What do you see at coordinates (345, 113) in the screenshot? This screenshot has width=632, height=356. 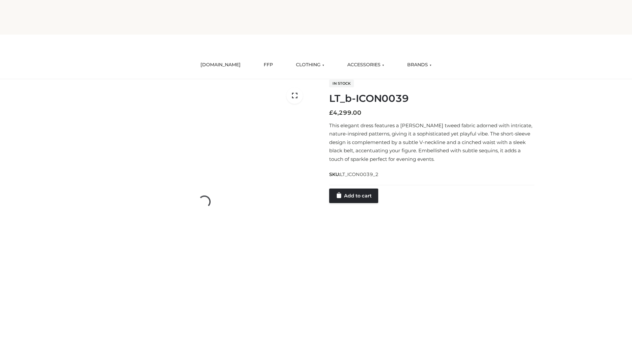 I see `bdi: 4,299.00` at bounding box center [345, 113].